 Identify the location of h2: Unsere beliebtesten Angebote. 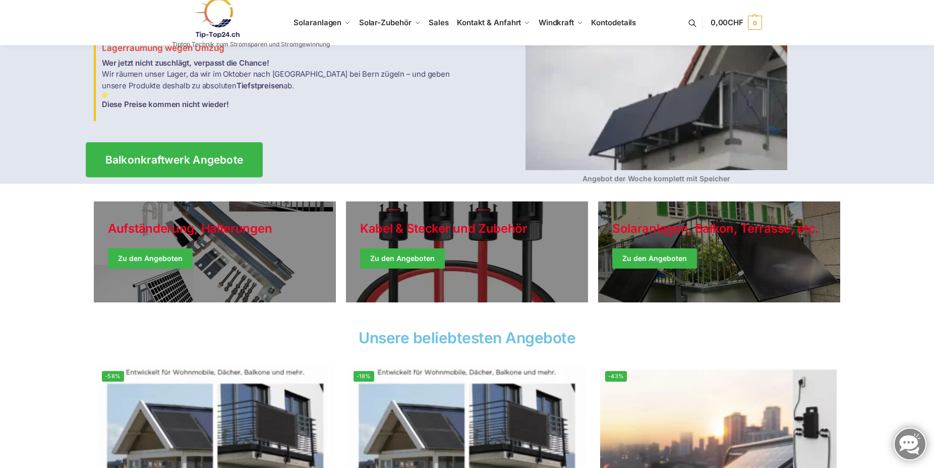
(467, 337).